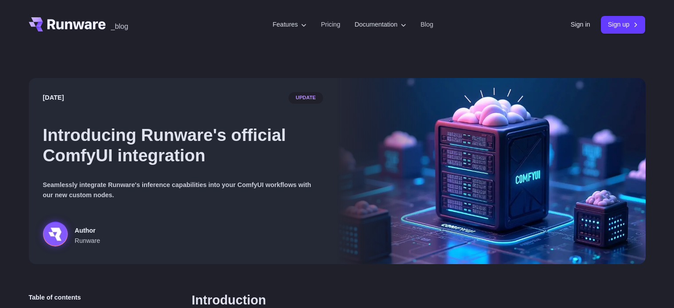 Image resolution: width=674 pixels, height=308 pixels. Describe the element at coordinates (289, 24) in the screenshot. I see `label: Features` at that location.